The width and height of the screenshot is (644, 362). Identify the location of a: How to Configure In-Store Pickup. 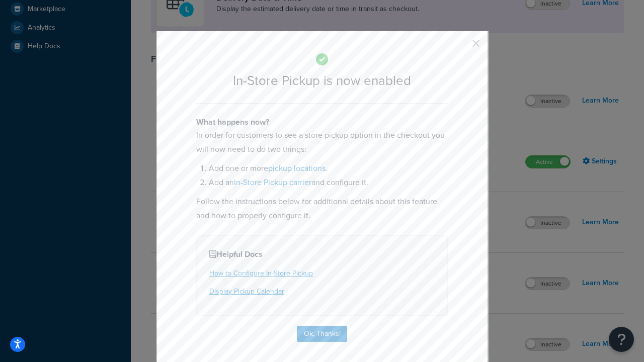
(261, 273).